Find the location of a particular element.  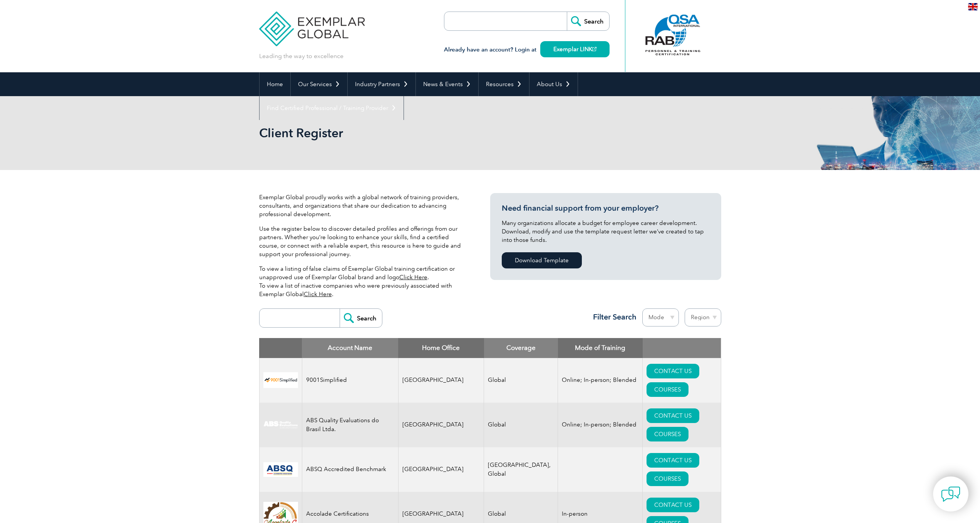

p: Use the register below to discover detailed profiles and offerings from our partners. Whether you... is located at coordinates (363, 242).